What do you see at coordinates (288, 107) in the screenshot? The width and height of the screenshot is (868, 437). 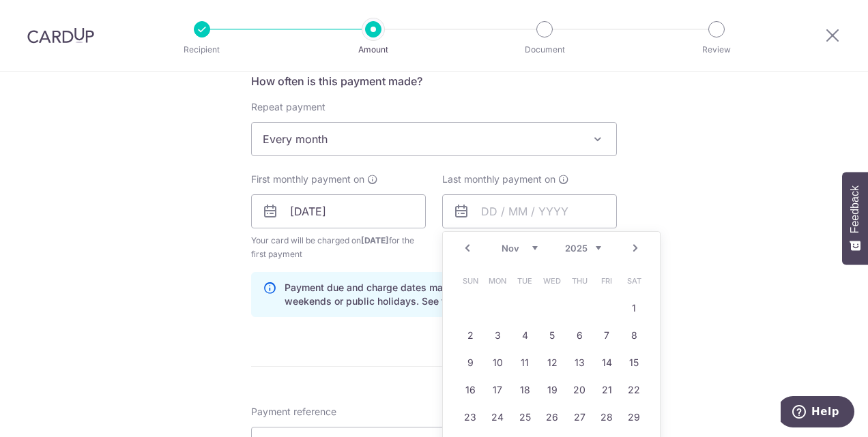 I see `label: Repeat payment` at bounding box center [288, 107].